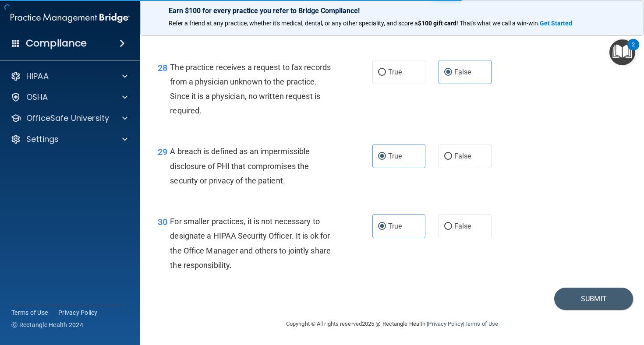 This screenshot has height=345, width=644. I want to click on p: Settings, so click(42, 139).